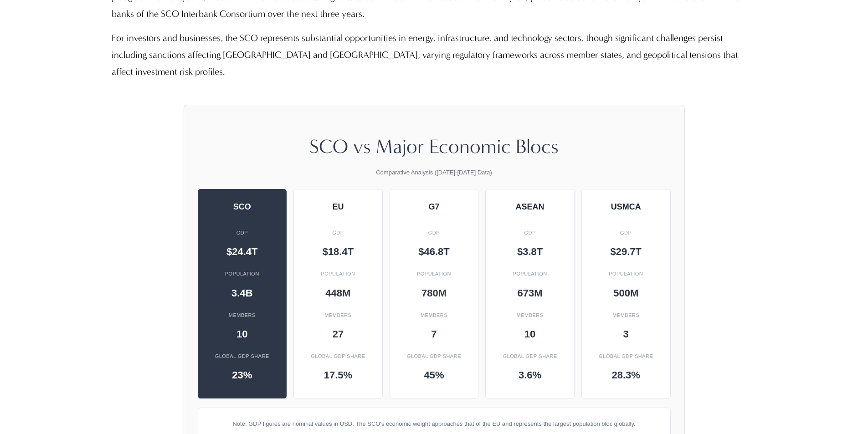 Image resolution: width=868 pixels, height=434 pixels. What do you see at coordinates (530, 375) in the screenshot?
I see `div: 3.6%` at bounding box center [530, 375].